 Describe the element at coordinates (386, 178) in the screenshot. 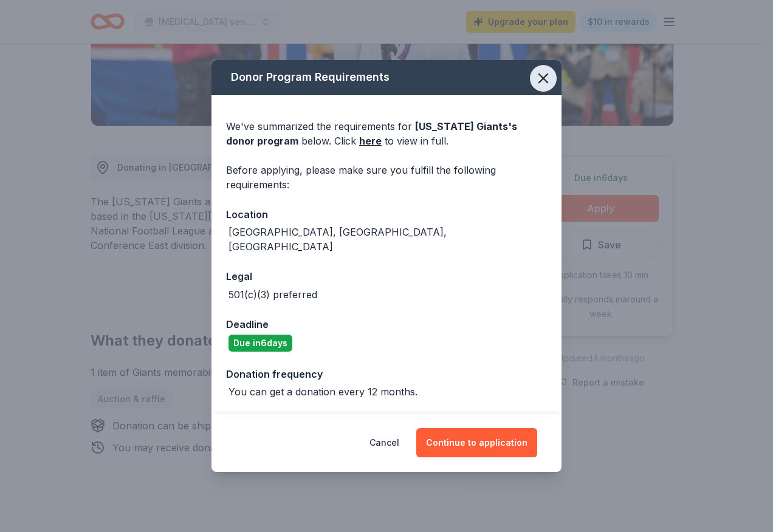

I see `div: Before applying, please make sure you fulfill the following requirements:` at that location.